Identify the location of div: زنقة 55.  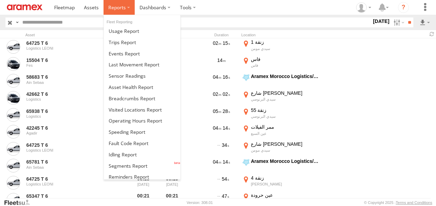
(285, 110).